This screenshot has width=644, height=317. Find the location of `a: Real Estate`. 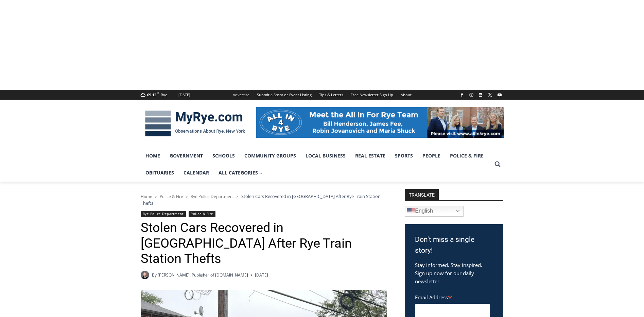

a: Real Estate is located at coordinates (370, 156).